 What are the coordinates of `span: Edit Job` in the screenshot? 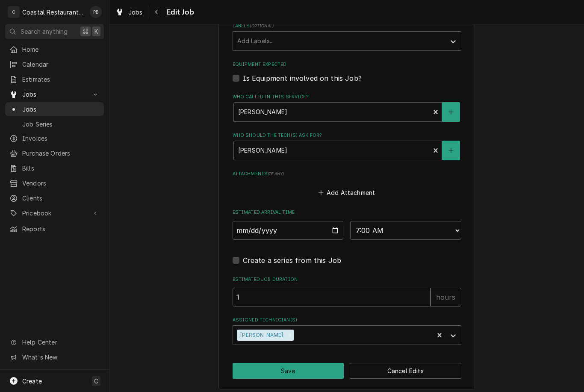 It's located at (179, 12).